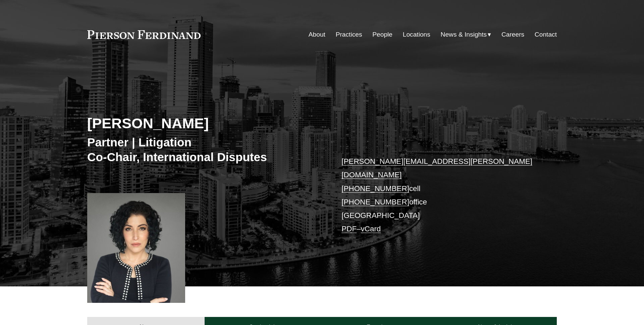  I want to click on h3: Partner | Litigation Co-Chair, International Disputes, so click(204, 149).